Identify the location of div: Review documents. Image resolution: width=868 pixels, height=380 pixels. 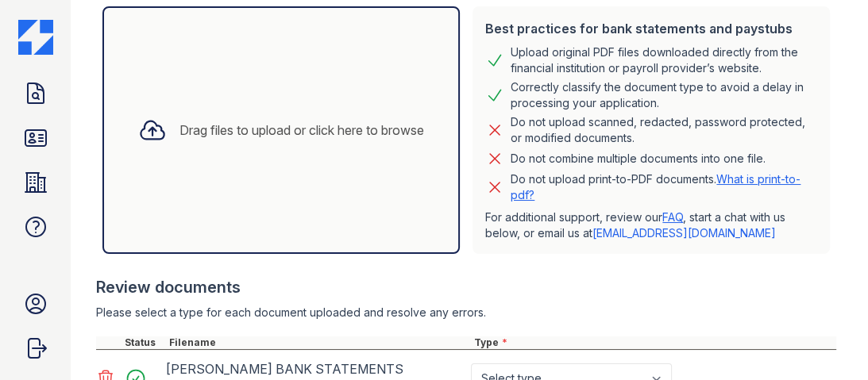
(466, 287).